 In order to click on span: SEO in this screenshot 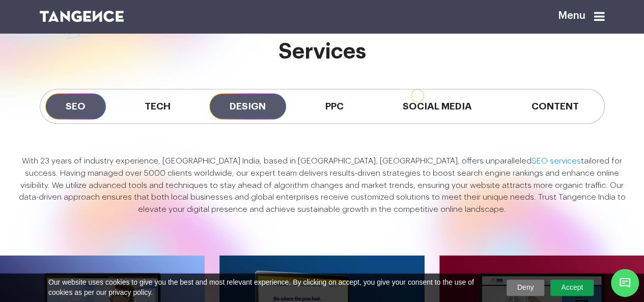, I will do `click(75, 106)`.